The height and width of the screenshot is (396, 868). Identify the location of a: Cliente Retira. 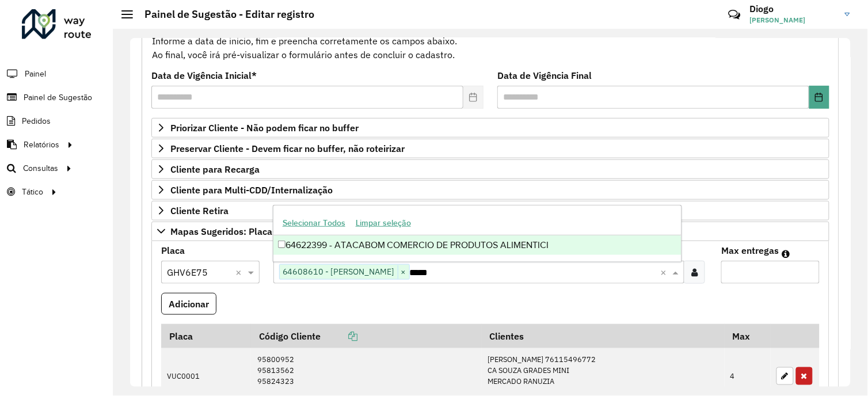
(490, 210).